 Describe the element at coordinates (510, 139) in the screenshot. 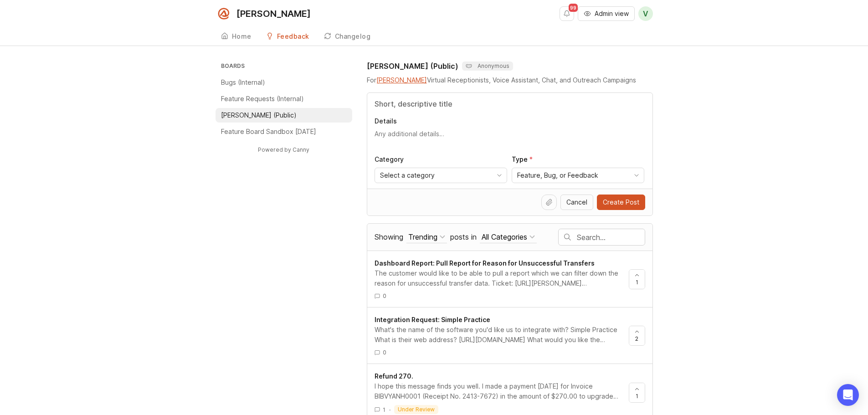

I see `textarea: Details` at that location.